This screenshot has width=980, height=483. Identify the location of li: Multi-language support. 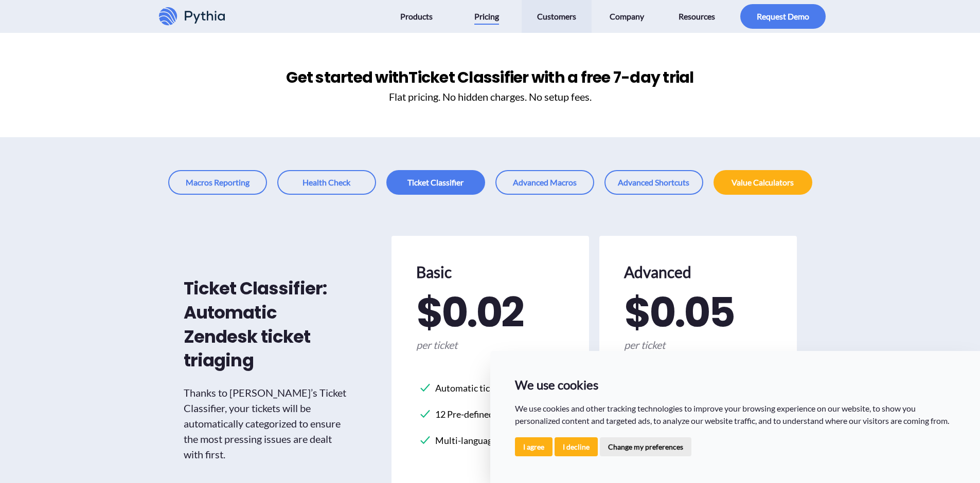
(490, 441).